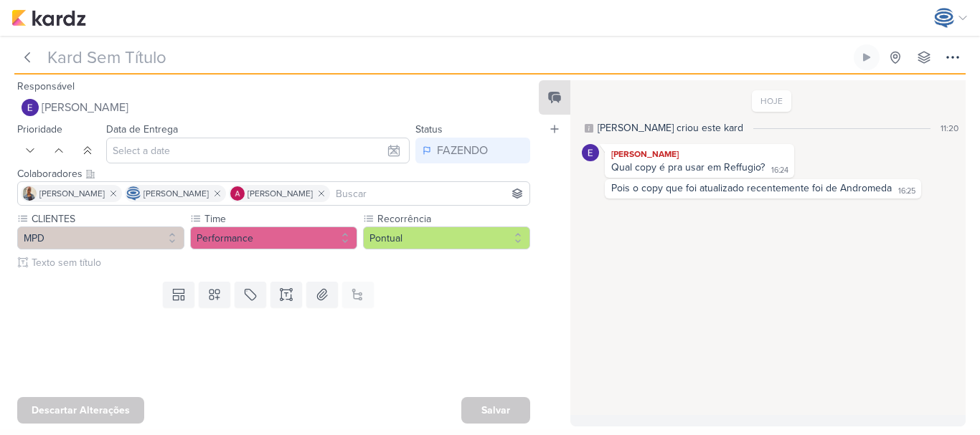 This screenshot has height=435, width=980. I want to click on input: Buscar, so click(430, 194).